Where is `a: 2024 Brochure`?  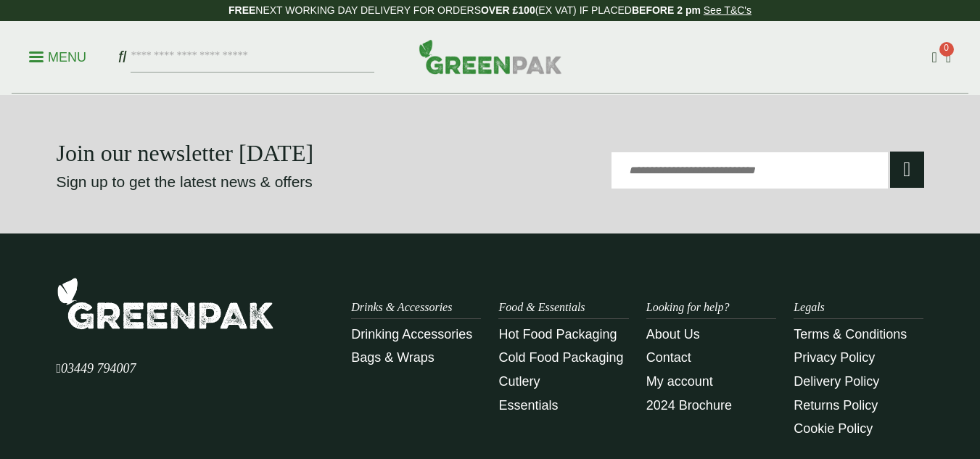 a: 2024 Brochure is located at coordinates (689, 405).